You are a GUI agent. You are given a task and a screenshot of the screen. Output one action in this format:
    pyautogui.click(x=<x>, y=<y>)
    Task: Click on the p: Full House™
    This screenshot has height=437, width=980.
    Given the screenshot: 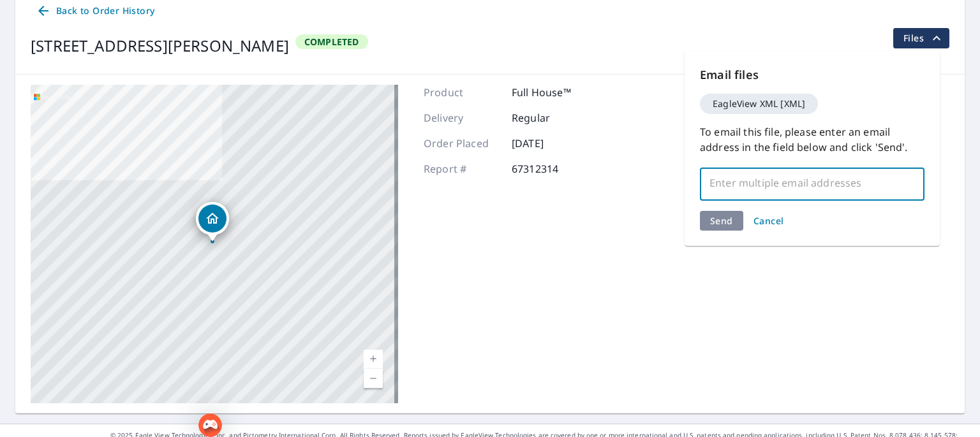 What is the action you would take?
    pyautogui.click(x=550, y=92)
    